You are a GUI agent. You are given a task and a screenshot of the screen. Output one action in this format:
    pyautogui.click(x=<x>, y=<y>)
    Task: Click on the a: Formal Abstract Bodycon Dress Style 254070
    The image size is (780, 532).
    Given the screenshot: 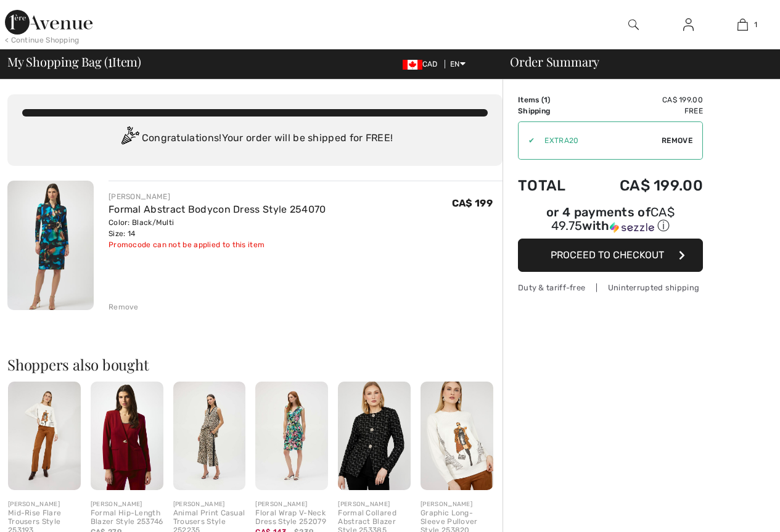 What is the action you would take?
    pyautogui.click(x=217, y=209)
    